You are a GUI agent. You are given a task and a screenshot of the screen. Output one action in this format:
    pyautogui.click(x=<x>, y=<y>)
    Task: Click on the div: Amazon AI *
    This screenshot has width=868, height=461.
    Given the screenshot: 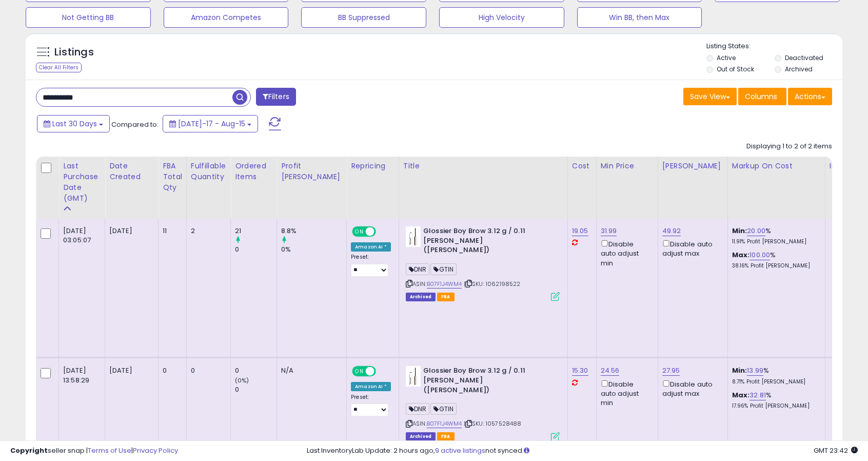 What is the action you would take?
    pyautogui.click(x=371, y=247)
    